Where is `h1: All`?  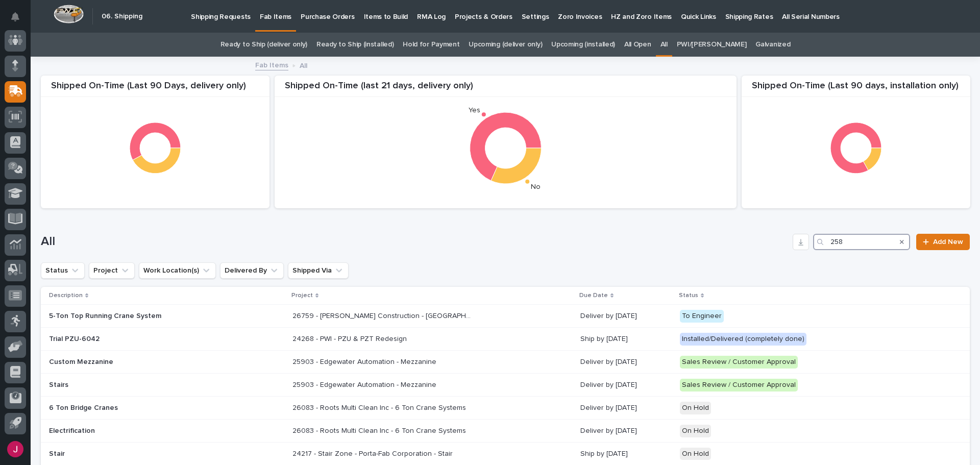
h1: All is located at coordinates (415, 241).